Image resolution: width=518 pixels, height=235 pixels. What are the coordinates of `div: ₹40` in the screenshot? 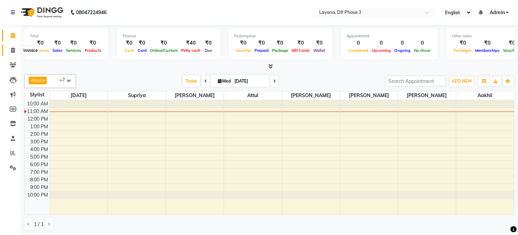 It's located at (191, 43).